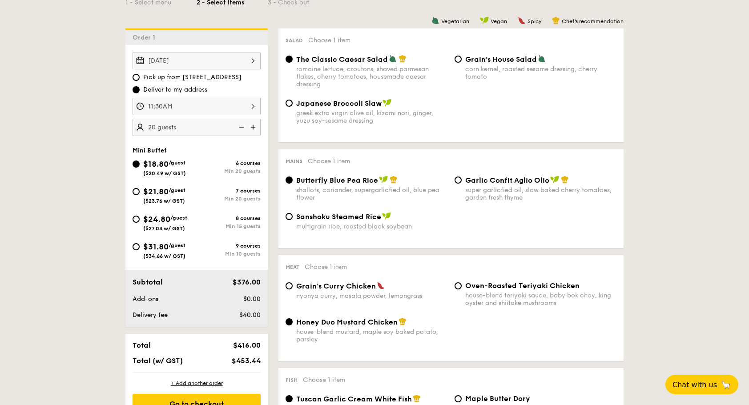  I want to click on span: The Classic Caesar Salad, so click(342, 59).